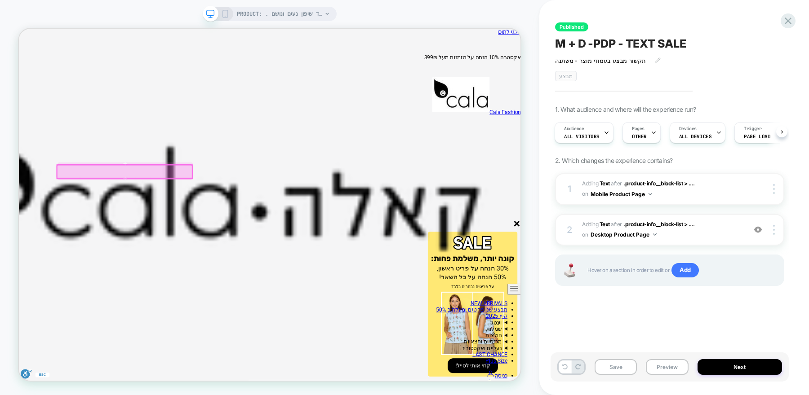  What do you see at coordinates (685, 270) in the screenshot?
I see `span: Add` at bounding box center [685, 270].